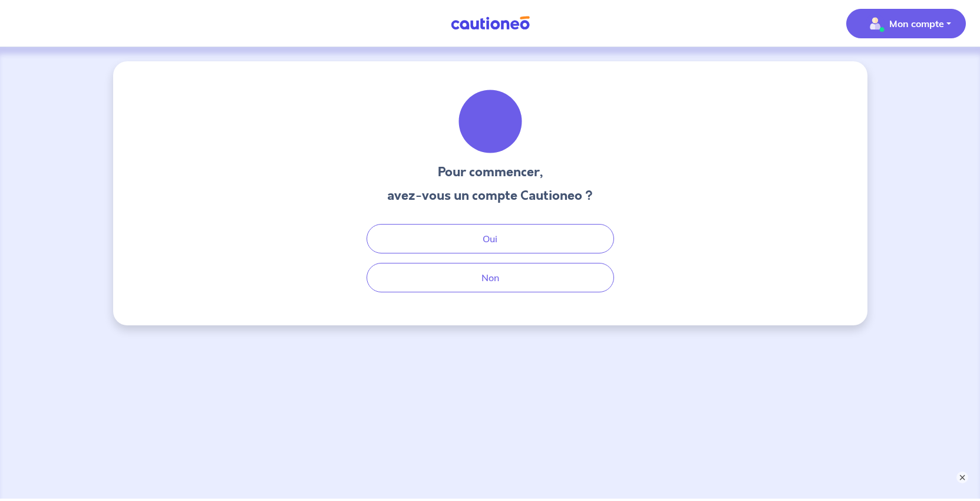 The height and width of the screenshot is (501, 980). Describe the element at coordinates (917, 23) in the screenshot. I see `p: Mon compte` at that location.